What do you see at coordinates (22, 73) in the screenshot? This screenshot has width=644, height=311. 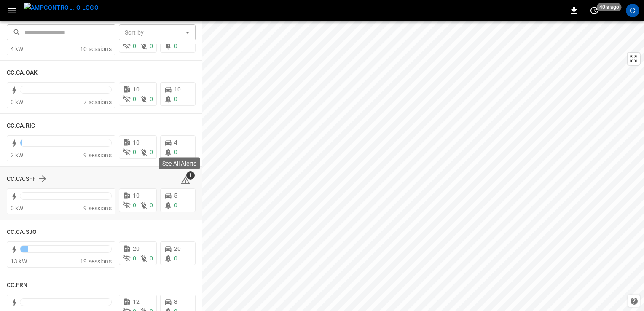 I see `h6: CC.CA.OAK` at bounding box center [22, 73].